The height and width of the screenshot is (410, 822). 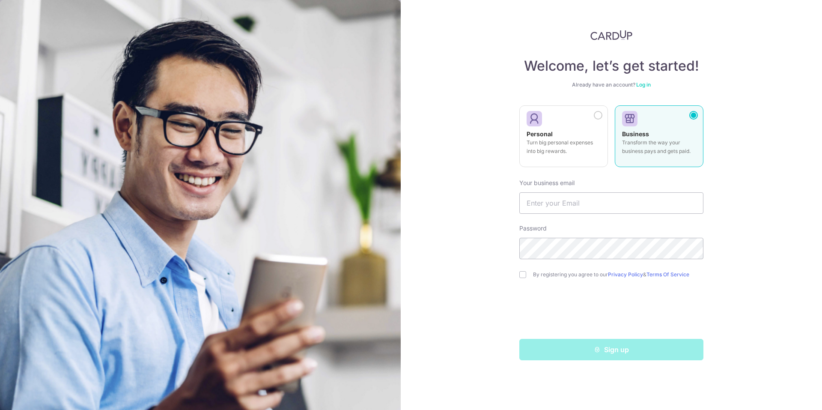 I want to click on a: Terms Of Service, so click(x=668, y=274).